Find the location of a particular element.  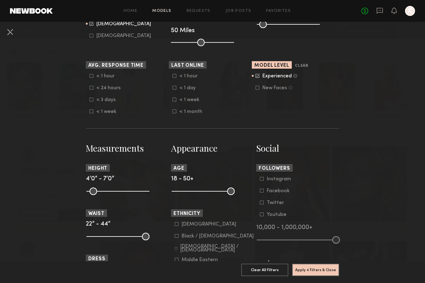

button: Apply 4 Filters & Close is located at coordinates (316, 270).